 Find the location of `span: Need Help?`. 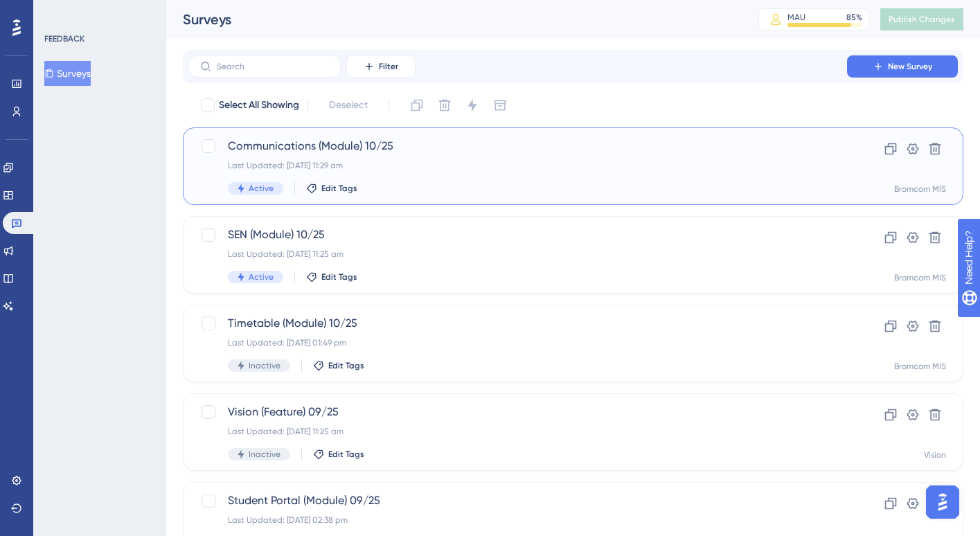

span: Need Help? is located at coordinates (60, 12).